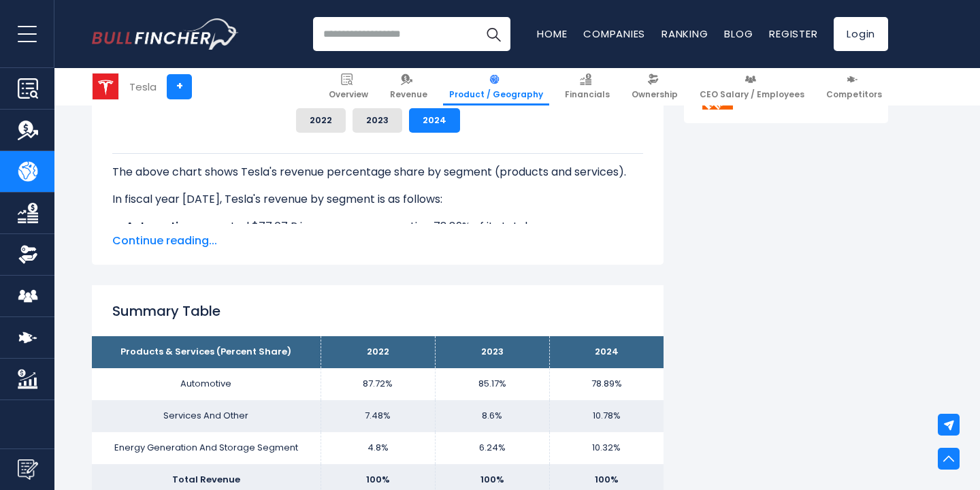  Describe the element at coordinates (378, 352) in the screenshot. I see `th: 2022` at that location.